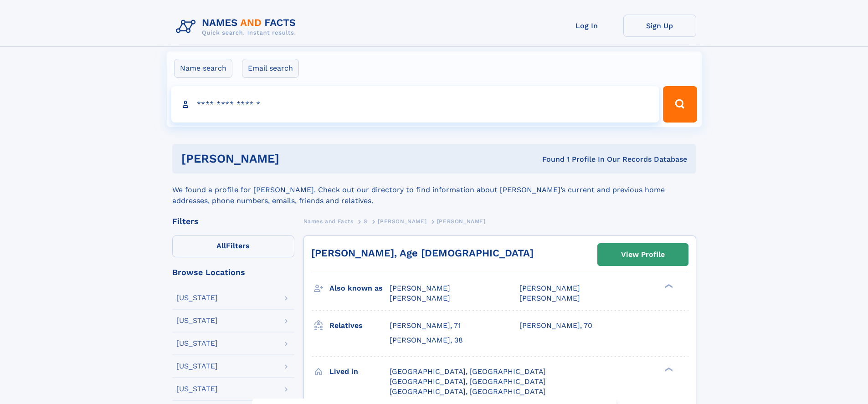  What do you see at coordinates (643, 254) in the screenshot?
I see `div: View Profile` at bounding box center [643, 254].